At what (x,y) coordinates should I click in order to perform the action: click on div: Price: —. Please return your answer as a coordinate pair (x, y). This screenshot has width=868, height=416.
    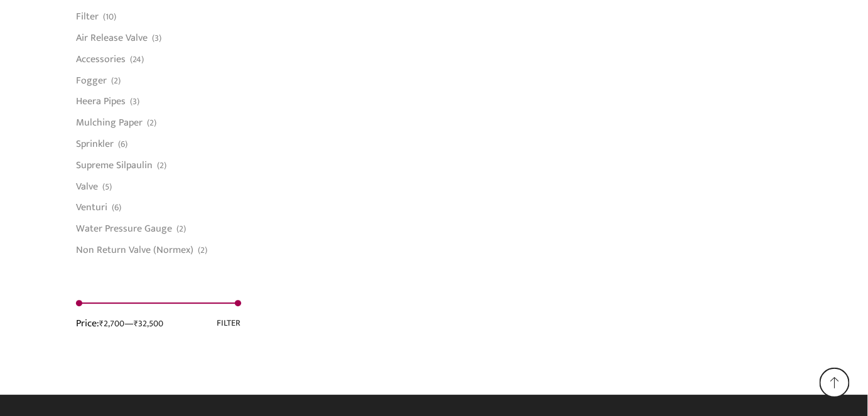
    Looking at the image, I should click on (119, 323).